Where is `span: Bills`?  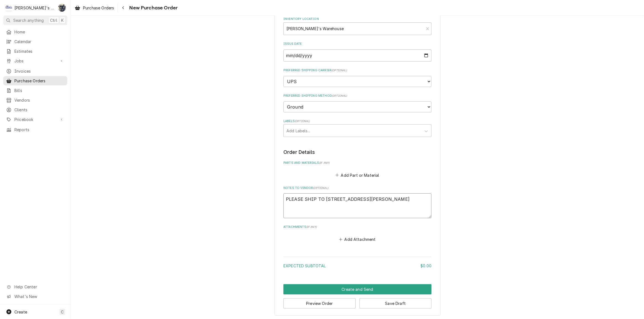 span: Bills is located at coordinates (39, 90).